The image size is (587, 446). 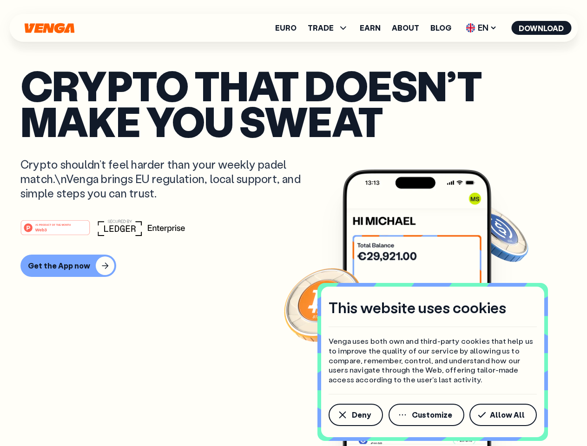 What do you see at coordinates (417, 307) in the screenshot?
I see `h4: This website uses cookies` at bounding box center [417, 307].